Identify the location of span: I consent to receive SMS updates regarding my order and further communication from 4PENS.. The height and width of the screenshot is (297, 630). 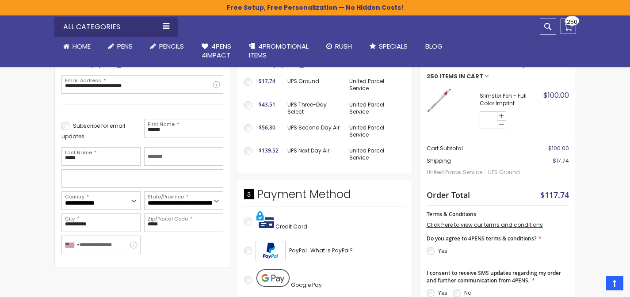
(494, 276).